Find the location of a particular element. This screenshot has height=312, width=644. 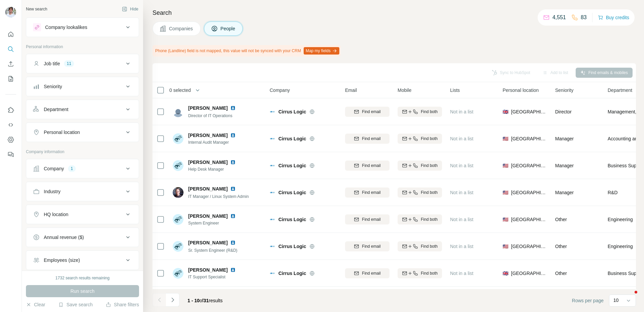

span: Email is located at coordinates (351, 90).